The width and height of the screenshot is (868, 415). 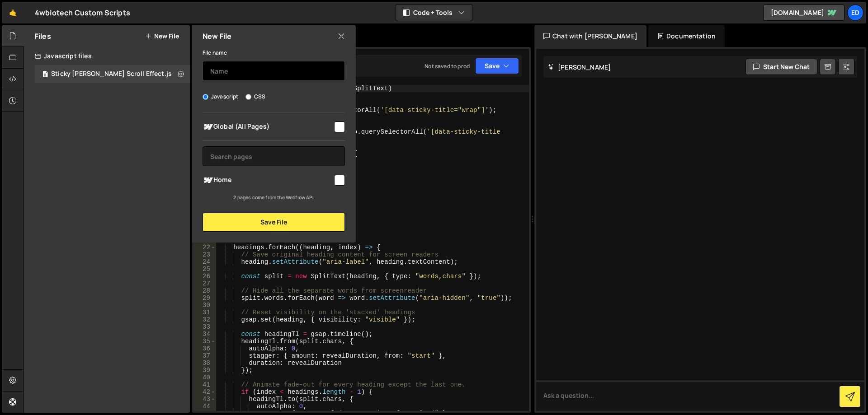 What do you see at coordinates (205, 363) in the screenshot?
I see `div: 38` at bounding box center [205, 363].